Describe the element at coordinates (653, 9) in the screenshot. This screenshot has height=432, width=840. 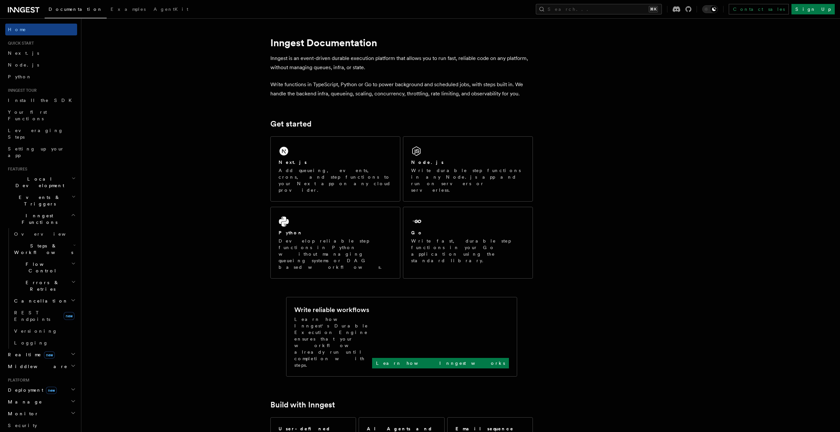
I see `kbd: ⌘K` at that location.